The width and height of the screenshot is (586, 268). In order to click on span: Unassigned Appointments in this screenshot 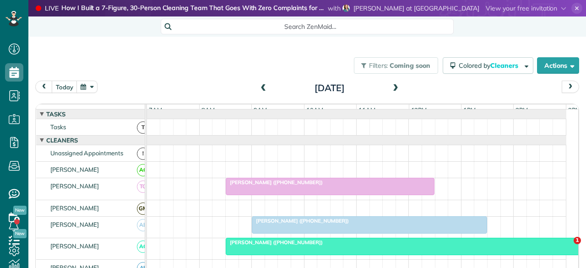, I will do `click(86, 153)`.